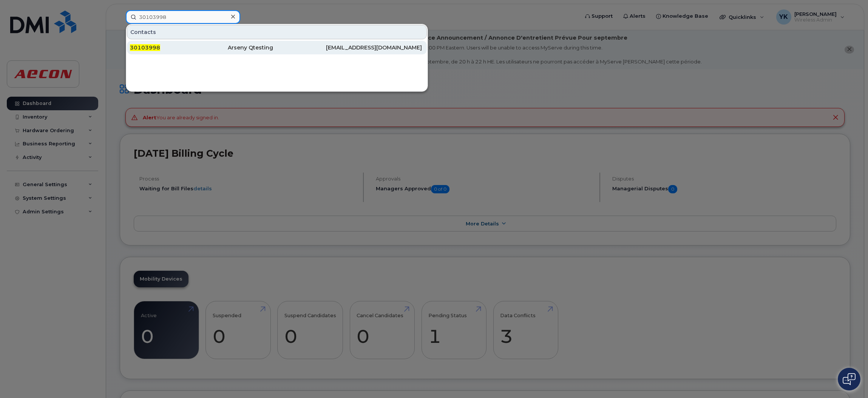 The image size is (868, 398). I want to click on span: 30103998, so click(145, 48).